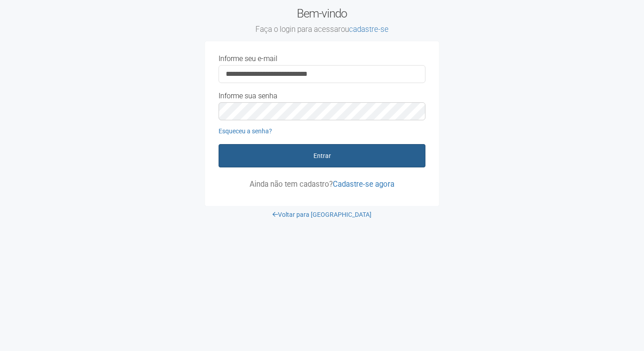 The height and width of the screenshot is (351, 644). Describe the element at coordinates (322, 20) in the screenshot. I see `h2: Bem-vindo` at that location.